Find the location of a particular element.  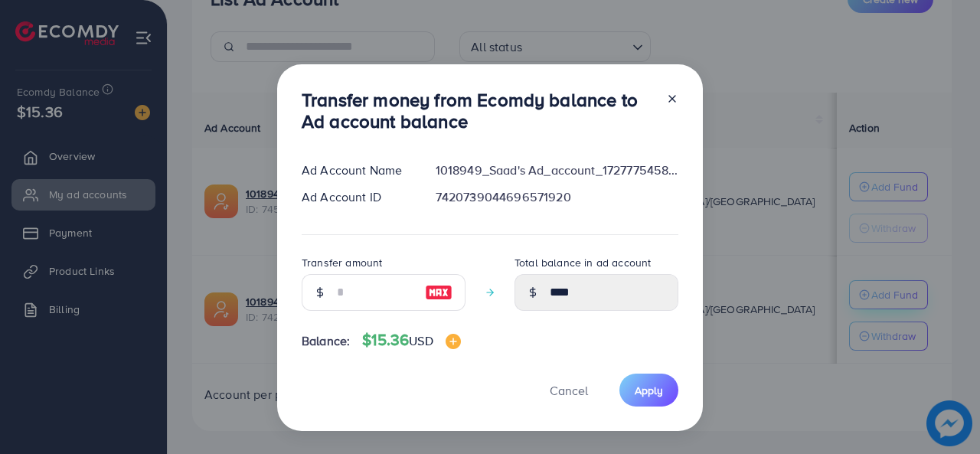

div: 7420739044696571920 is located at coordinates (557, 197).